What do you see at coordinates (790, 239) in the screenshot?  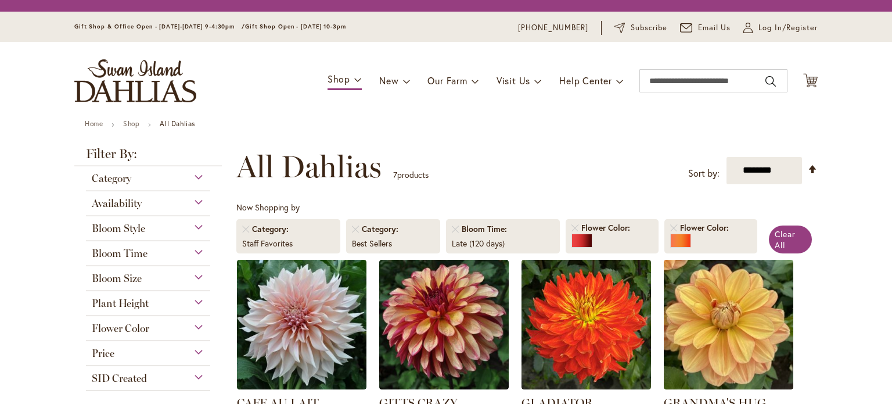 I see `a: Clear All` at bounding box center [790, 239].